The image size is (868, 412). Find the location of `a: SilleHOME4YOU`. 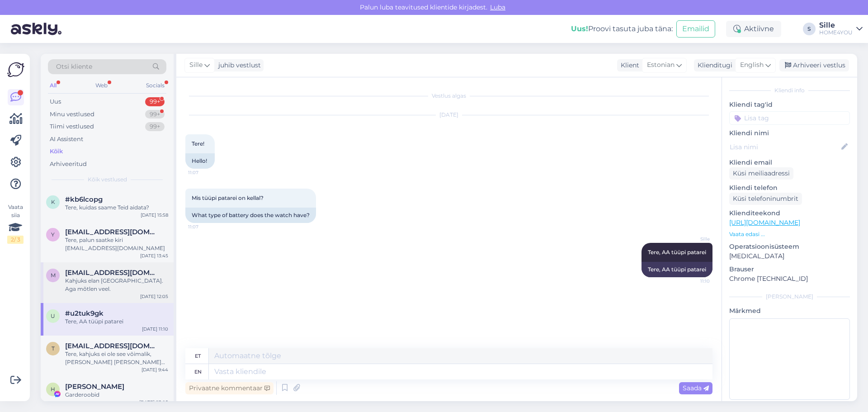

a: SilleHOME4YOU is located at coordinates (841, 29).